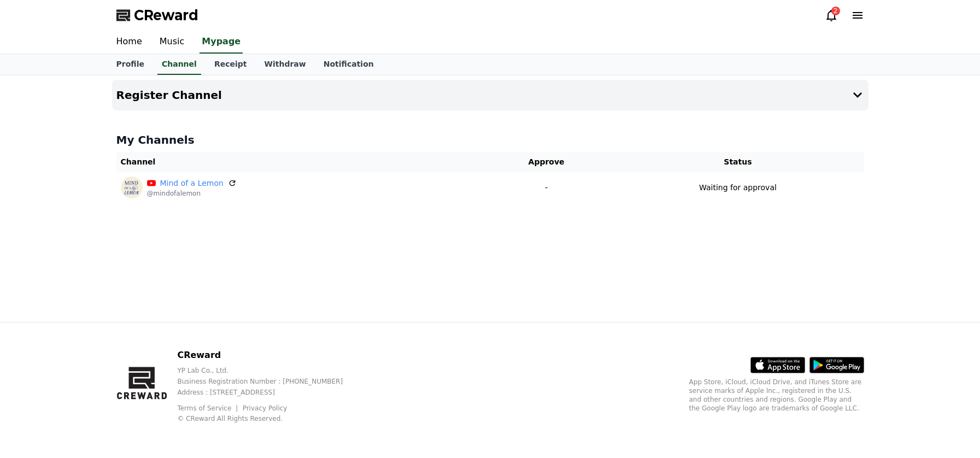  Describe the element at coordinates (298, 162) in the screenshot. I see `th: Channel` at that location.